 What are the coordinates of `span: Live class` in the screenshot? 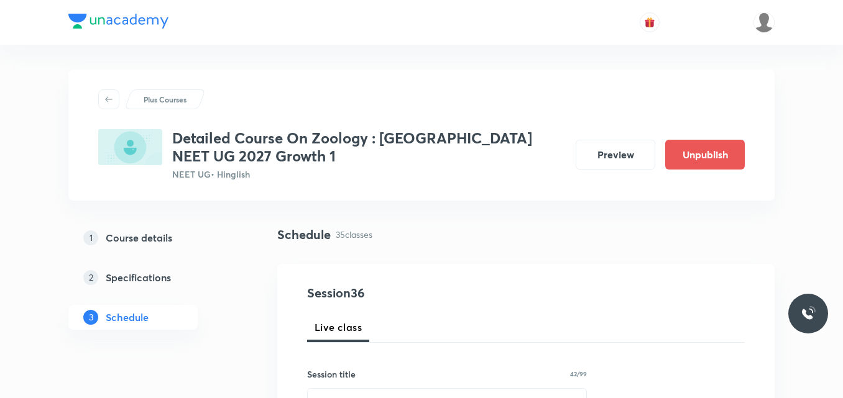 It's located at (338, 328).